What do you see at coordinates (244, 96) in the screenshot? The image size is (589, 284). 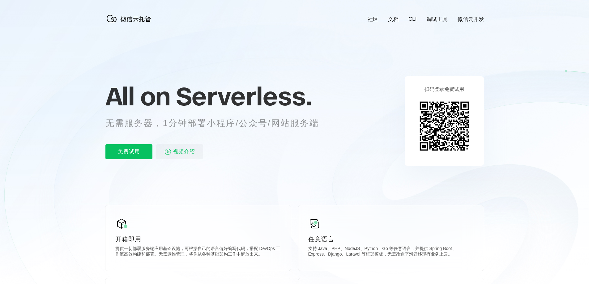 I see `span: Serverless.` at bounding box center [244, 96].